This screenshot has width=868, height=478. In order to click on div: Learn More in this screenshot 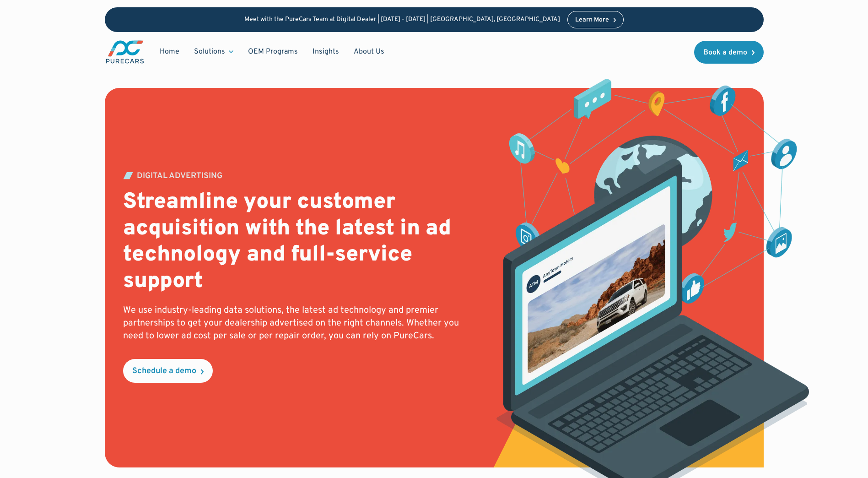, I will do `click(592, 20)`.